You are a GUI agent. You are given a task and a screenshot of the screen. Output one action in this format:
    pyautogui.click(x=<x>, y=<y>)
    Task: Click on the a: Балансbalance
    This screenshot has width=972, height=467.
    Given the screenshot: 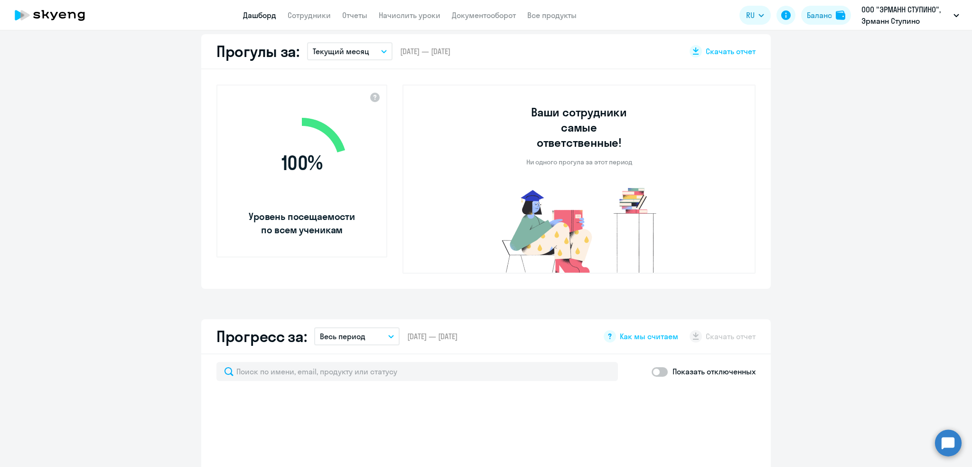 What is the action you would take?
    pyautogui.click(x=826, y=15)
    